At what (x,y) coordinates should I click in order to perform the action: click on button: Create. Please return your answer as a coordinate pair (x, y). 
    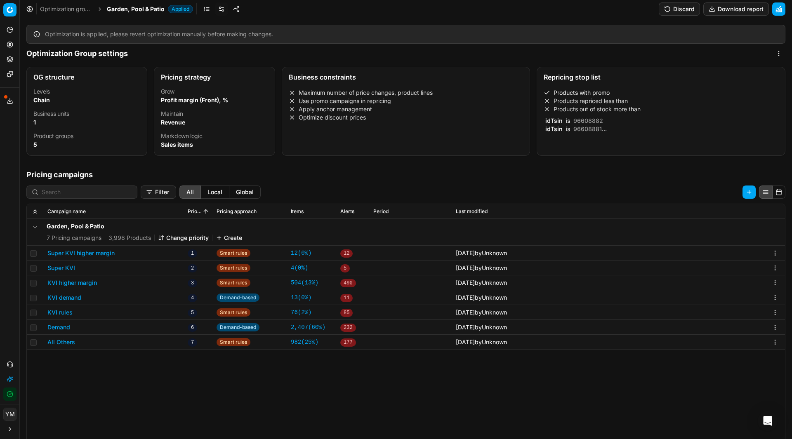
    Looking at the image, I should click on (229, 238).